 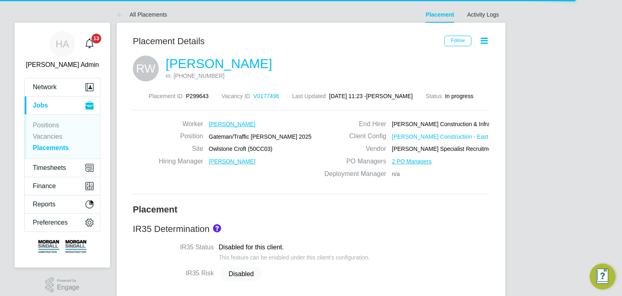 I want to click on a: All Placements, so click(x=142, y=15).